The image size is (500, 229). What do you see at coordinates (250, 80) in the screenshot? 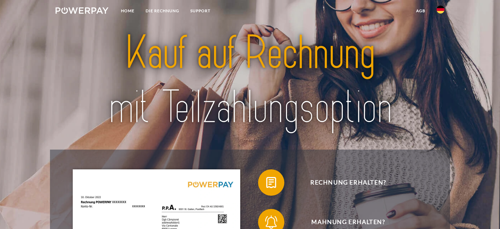
I see `img: title-powerpay_de.svg` at bounding box center [250, 80].